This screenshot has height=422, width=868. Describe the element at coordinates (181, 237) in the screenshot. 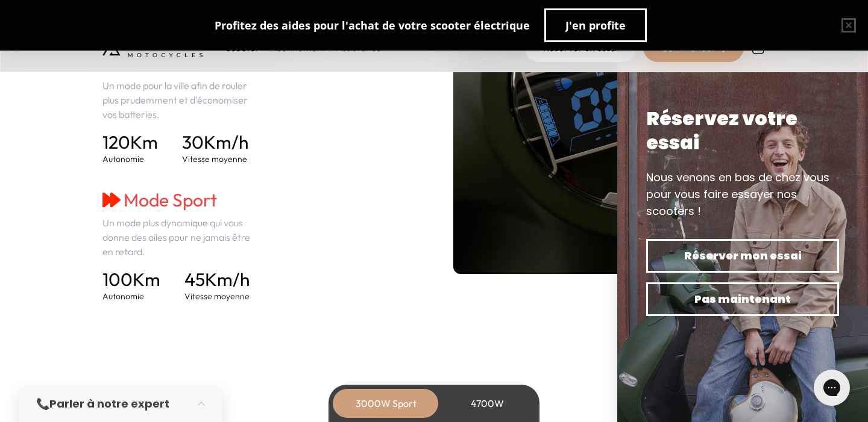

I see `p: Un mode plus dynamique qui vous donne des ailes pour ne jamais être en retard.` at that location.